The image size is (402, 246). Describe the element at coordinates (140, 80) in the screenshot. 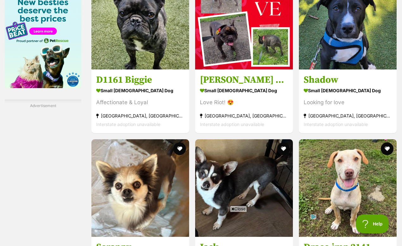

I see `h3: D1161 Biggie` at that location.